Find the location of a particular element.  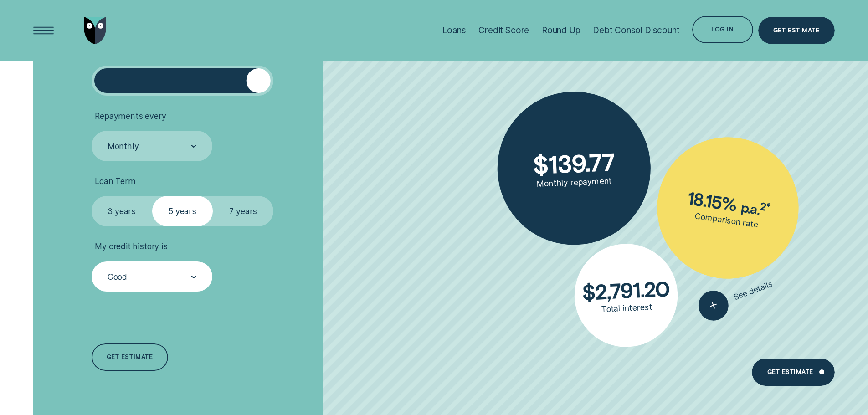

label: 3 years is located at coordinates (122, 211).